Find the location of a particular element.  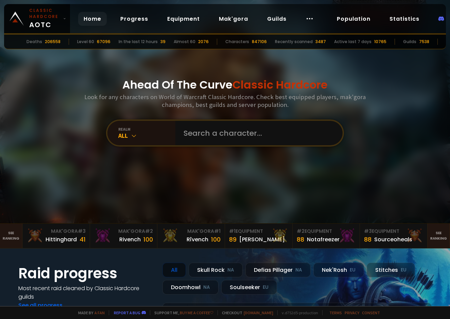

div: Doomhowl is located at coordinates (190, 288).